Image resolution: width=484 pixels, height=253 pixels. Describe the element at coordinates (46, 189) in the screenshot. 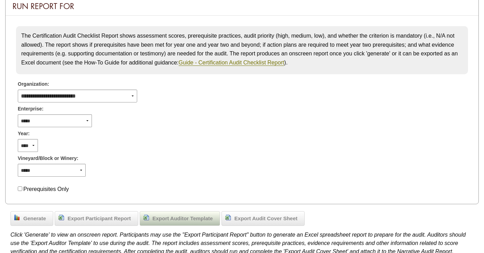

I see `label: Prerequisites Only` at that location.